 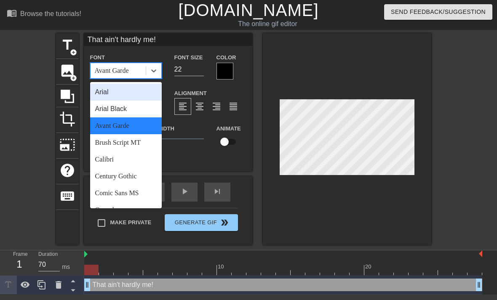 I want to click on span: double_arrow, so click(x=224, y=223).